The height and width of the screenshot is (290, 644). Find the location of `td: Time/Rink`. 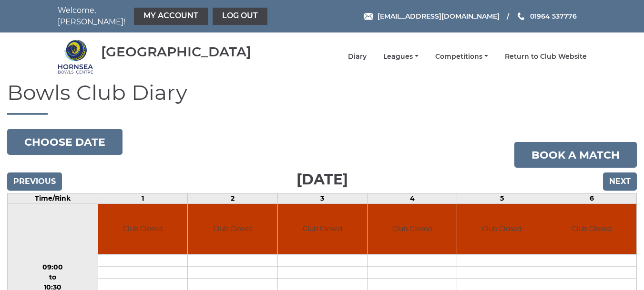

td: Time/Rink is located at coordinates (53, 199).